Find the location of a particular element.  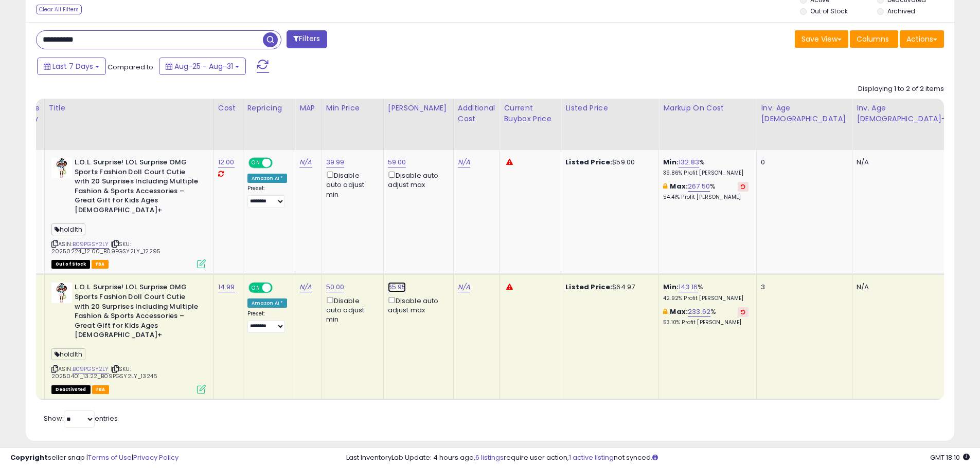

div: $59.00 is located at coordinates (608, 162).